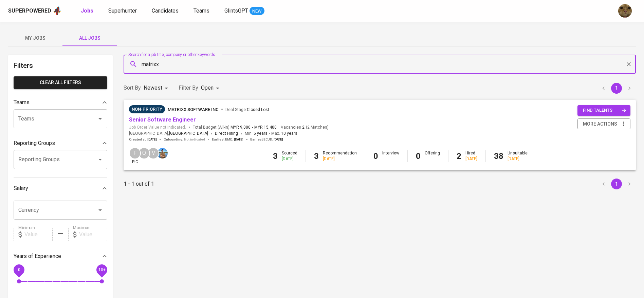  Describe the element at coordinates (235, 127) in the screenshot. I see `span: Total Budget (All-In)` at that location.